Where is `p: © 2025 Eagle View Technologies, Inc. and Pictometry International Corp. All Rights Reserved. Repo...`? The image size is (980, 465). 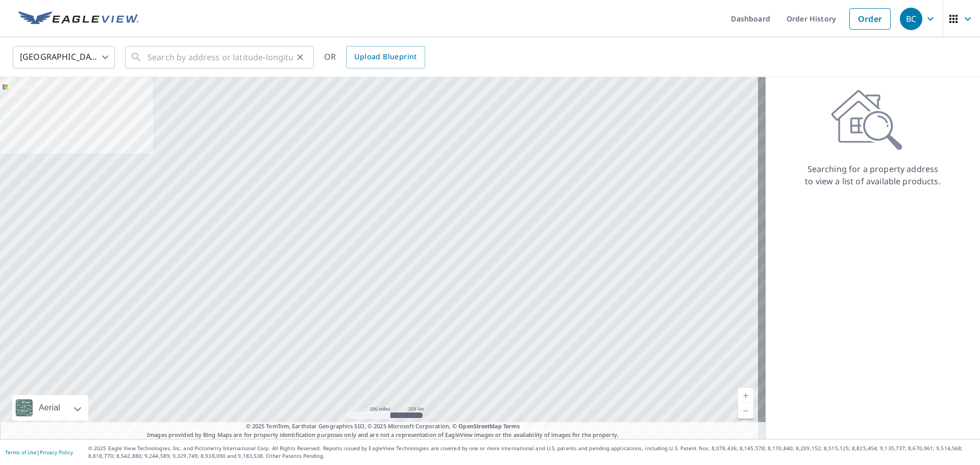 p: © 2025 Eagle View Technologies, Inc. and Pictometry International Corp. All Rights Reserved. Repo... is located at coordinates (531, 452).